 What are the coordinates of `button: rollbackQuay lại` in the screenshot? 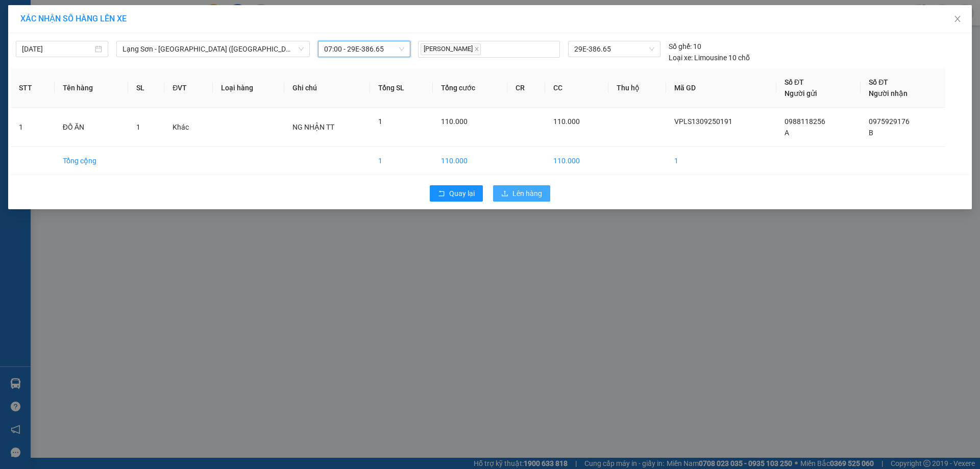 It's located at (456, 193).